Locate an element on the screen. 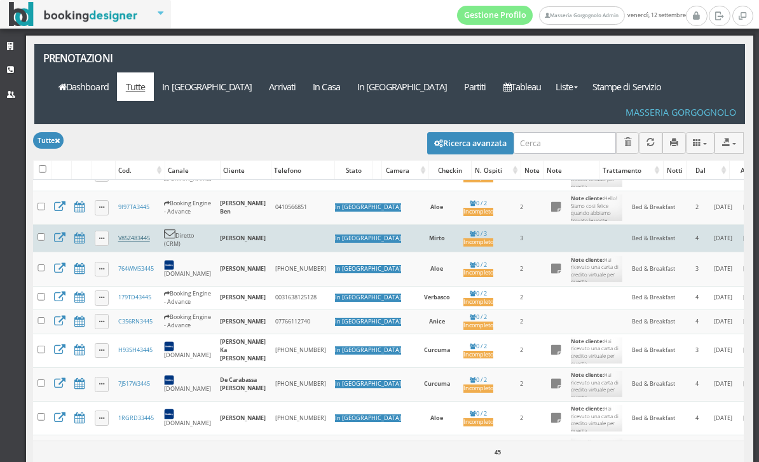 The height and width of the screenshot is (462, 759). span: venerdì, 12 settembre is located at coordinates (572, 15).